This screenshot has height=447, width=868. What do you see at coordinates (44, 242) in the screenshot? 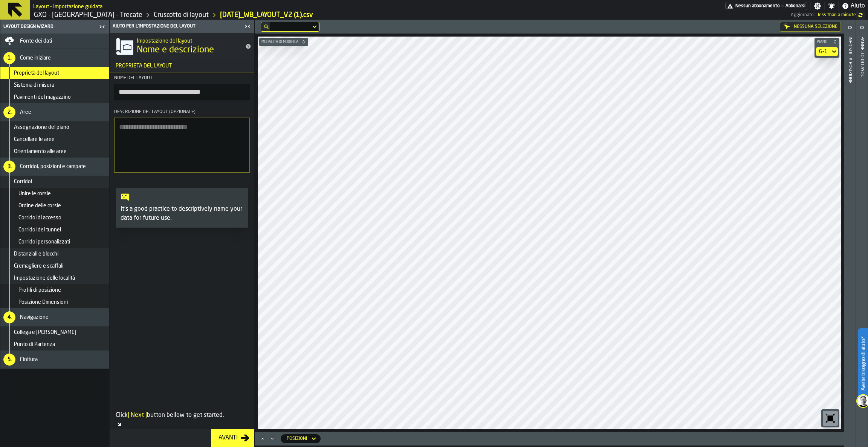
I see `span: Corridoi personalizzati` at bounding box center [44, 242].